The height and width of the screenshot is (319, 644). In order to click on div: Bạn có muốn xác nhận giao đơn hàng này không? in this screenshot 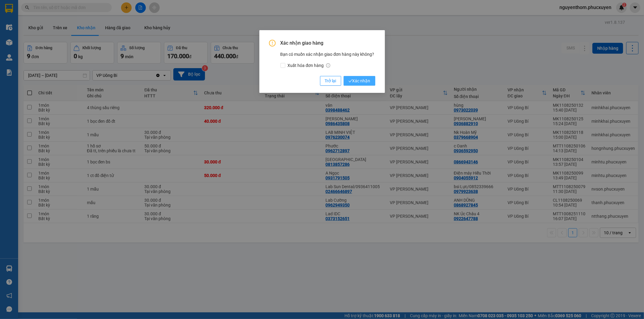, I will do `click(328, 60)`.